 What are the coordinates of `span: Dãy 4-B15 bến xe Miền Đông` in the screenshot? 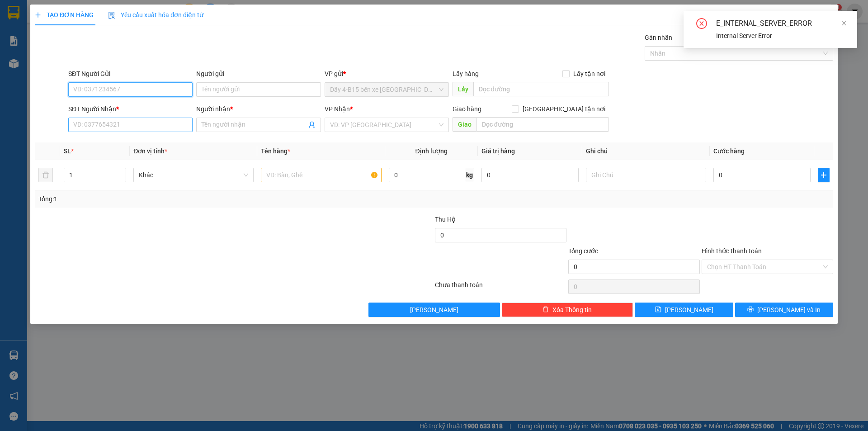 It's located at (386, 89).